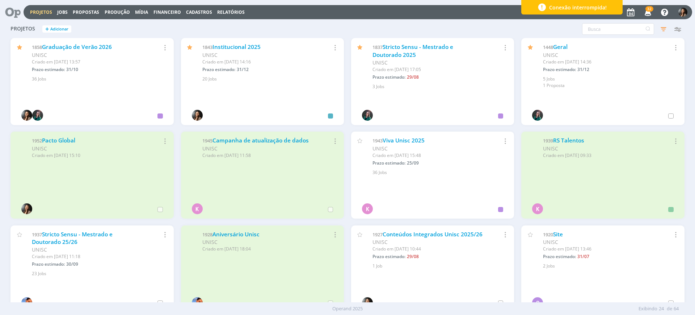  Describe the element at coordinates (199, 12) in the screenshot. I see `span: Cadastros` at that location.